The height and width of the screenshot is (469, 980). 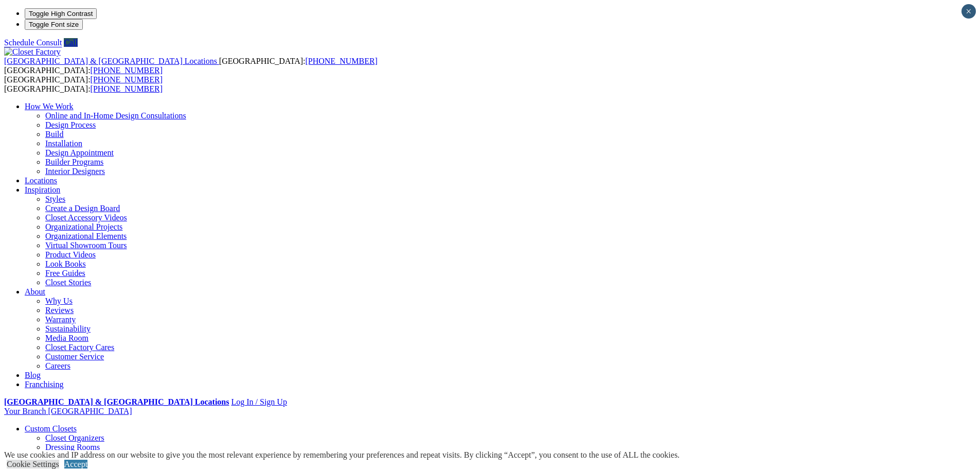 What do you see at coordinates (61, 13) in the screenshot?
I see `button: Toggle High Contrast` at bounding box center [61, 13].